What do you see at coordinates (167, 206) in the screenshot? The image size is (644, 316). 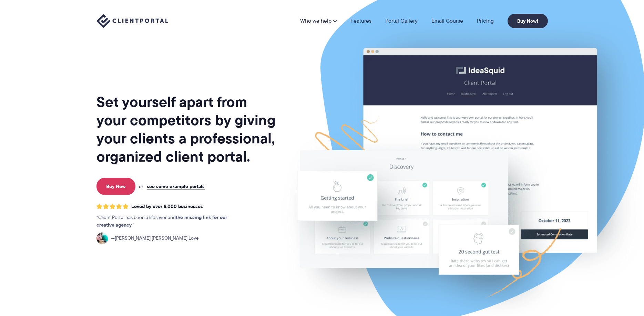 I see `span: Loved by over 8,000 businesses` at bounding box center [167, 206].